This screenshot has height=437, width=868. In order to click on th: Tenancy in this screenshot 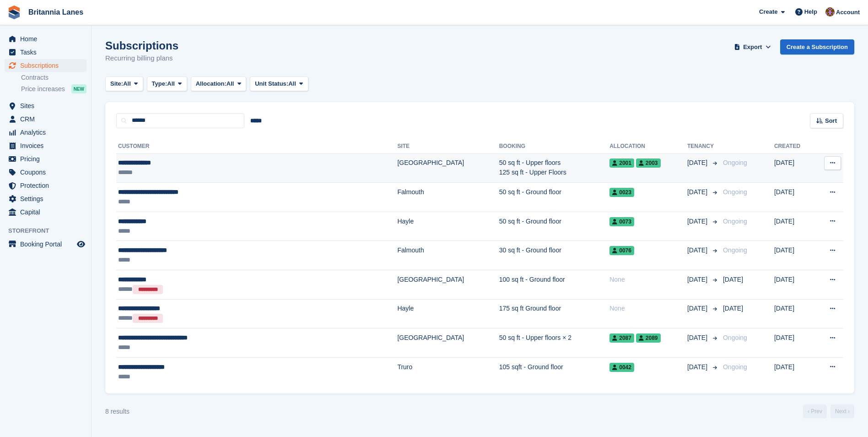, I will do `click(703, 147)`.